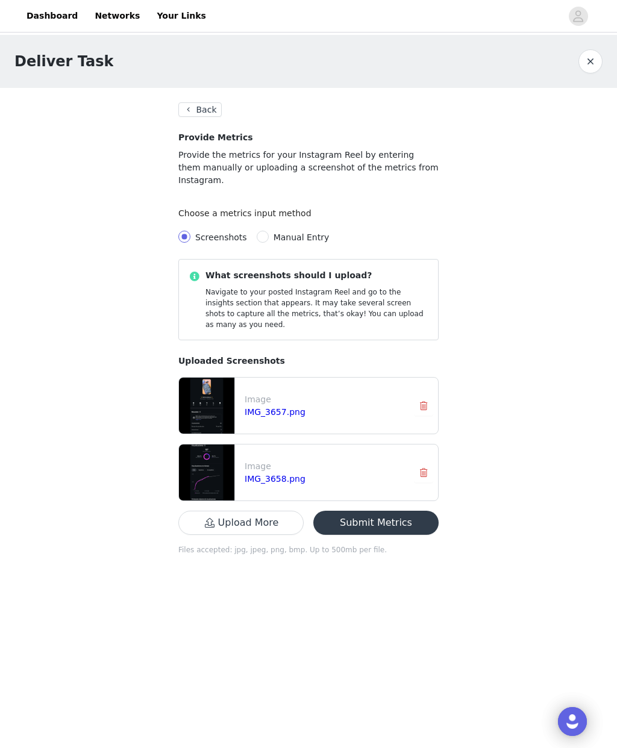 The image size is (617, 748). I want to click on div: Open Intercom Messenger, so click(572, 722).